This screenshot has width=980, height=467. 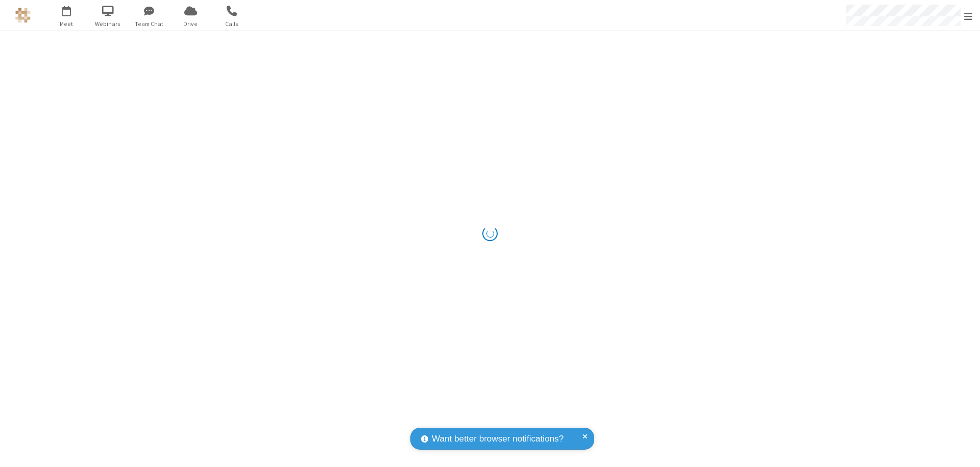 I want to click on span: Webinars, so click(x=108, y=24).